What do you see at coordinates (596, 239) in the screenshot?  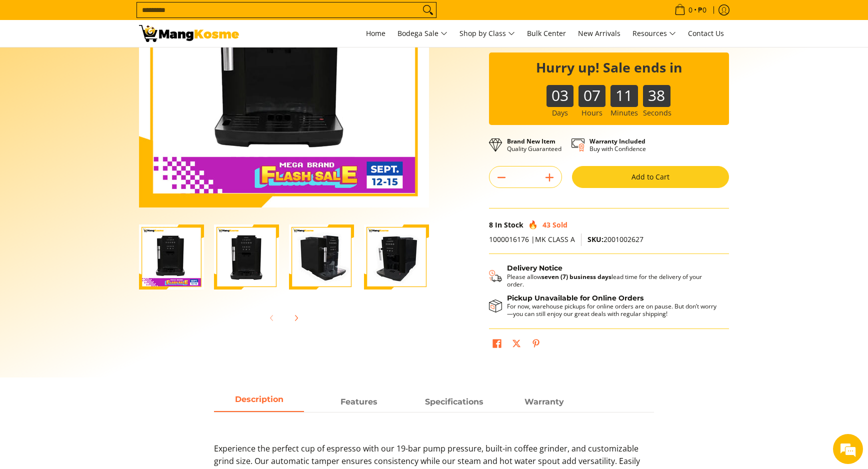 I see `span: SKU:` at bounding box center [596, 239].